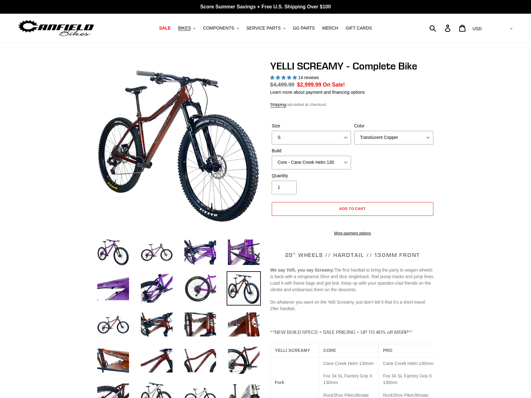 This screenshot has height=398, width=531. Describe the element at coordinates (56, 28) in the screenshot. I see `img: Canfield Bikes` at that location.